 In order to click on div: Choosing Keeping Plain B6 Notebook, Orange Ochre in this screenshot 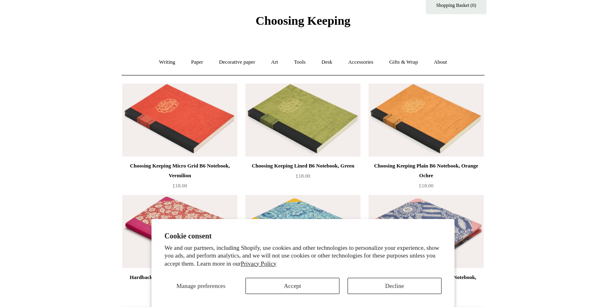, I will do `click(426, 171)`.